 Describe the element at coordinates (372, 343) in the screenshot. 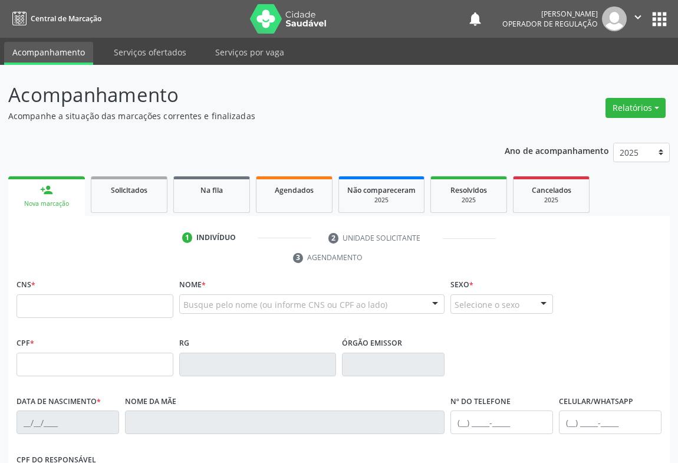

I see `label: Órgão emissor` at that location.